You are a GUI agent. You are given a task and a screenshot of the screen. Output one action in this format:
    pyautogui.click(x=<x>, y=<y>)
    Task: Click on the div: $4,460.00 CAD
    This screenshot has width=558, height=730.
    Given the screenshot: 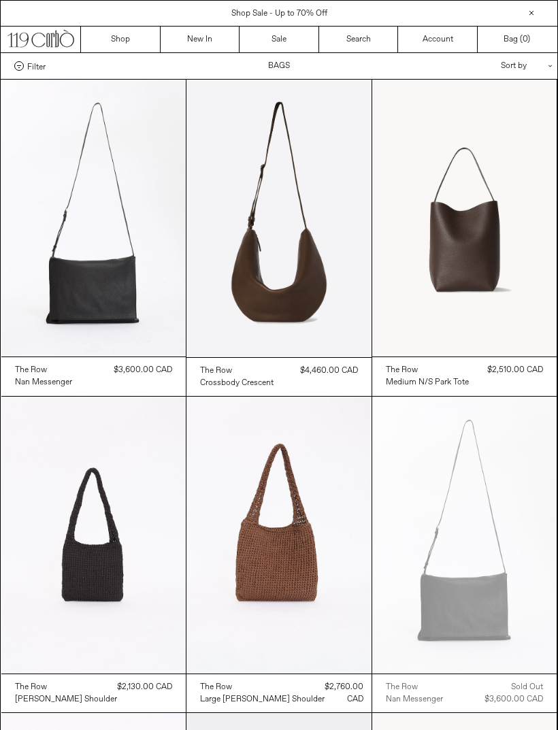 What is the action you would take?
    pyautogui.click(x=329, y=371)
    